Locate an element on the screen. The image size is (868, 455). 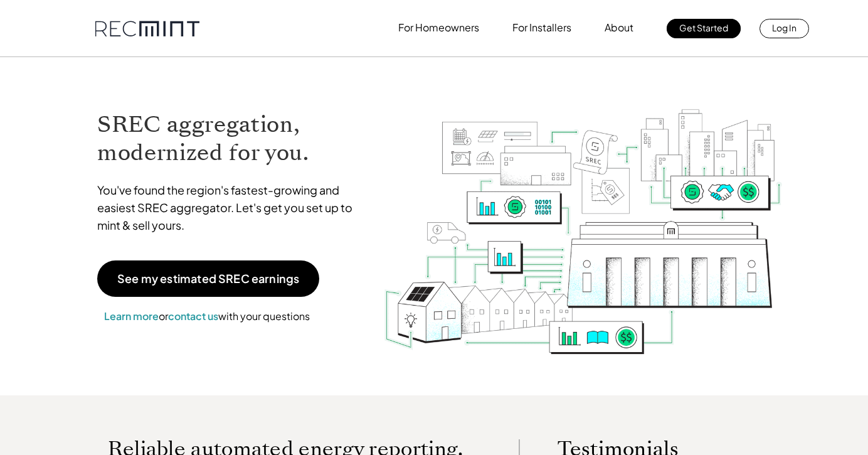
span: Learn more is located at coordinates (131, 316).